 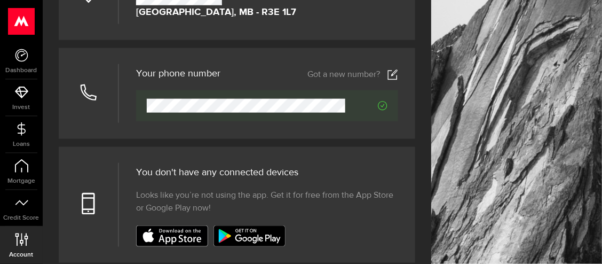 What do you see at coordinates (178, 74) in the screenshot?
I see `h3: Your phone number` at bounding box center [178, 74].